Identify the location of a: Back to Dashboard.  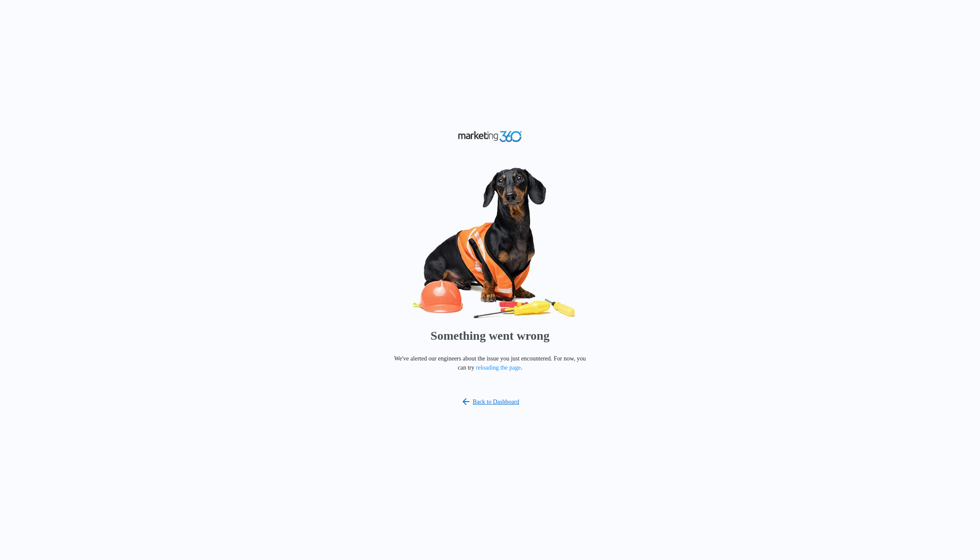
(490, 402).